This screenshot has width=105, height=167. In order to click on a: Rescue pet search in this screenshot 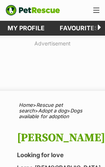, I will do `click(41, 108)`.